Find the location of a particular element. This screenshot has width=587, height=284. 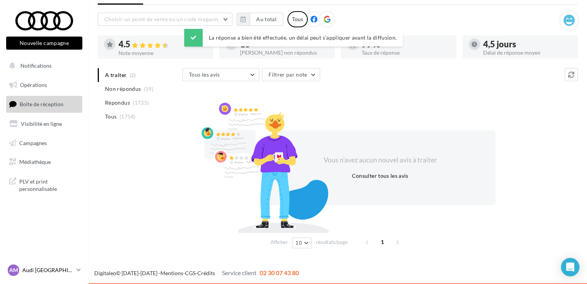

div: Vous n'avez aucun nouvel avis à traiter is located at coordinates (380, 160).